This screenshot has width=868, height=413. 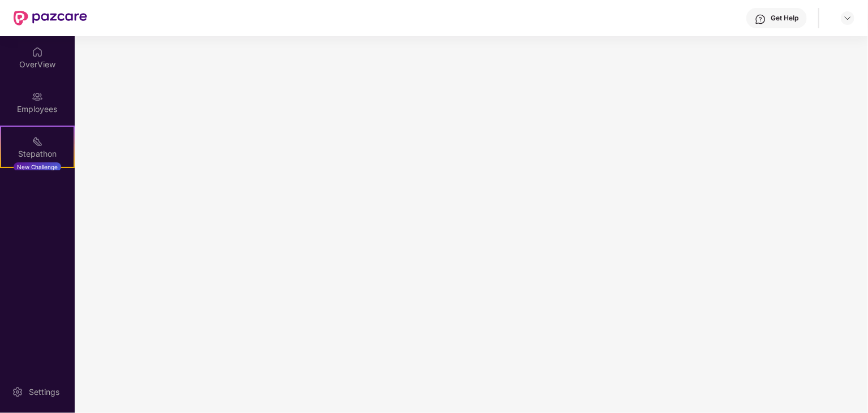 I want to click on img: svg+xml;base64,PHN2ZyBpZD0iRHJvcGRvd24tMzJ4MzIiIHhtbG5zPSJodHRwOi8vd3d3LnczLm9yZy8yMDAwL3N2ZyIgd2..., so click(x=848, y=18).